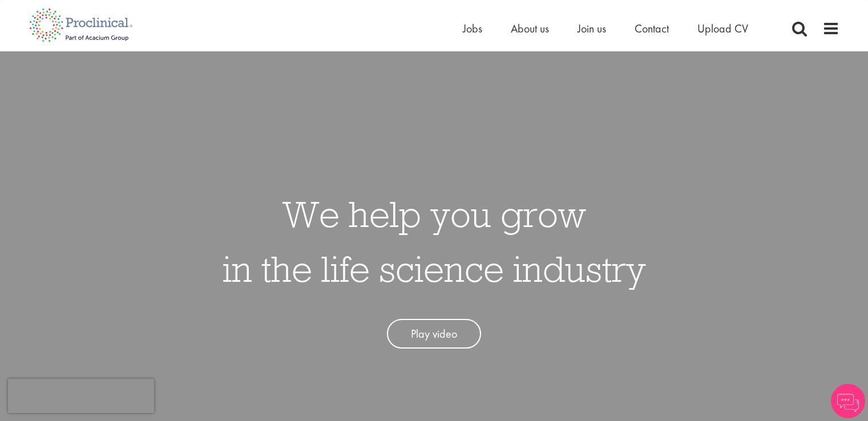 The height and width of the screenshot is (421, 868). What do you see at coordinates (652, 28) in the screenshot?
I see `a: Contact` at bounding box center [652, 28].